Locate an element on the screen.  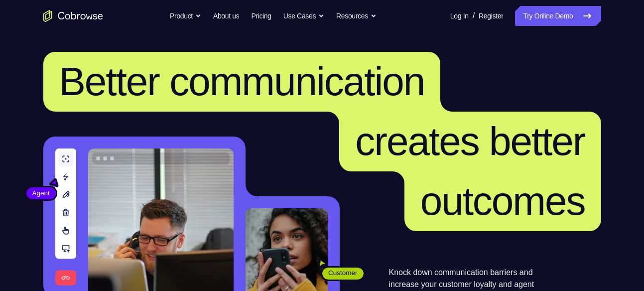
button: Product is located at coordinates (185, 16).